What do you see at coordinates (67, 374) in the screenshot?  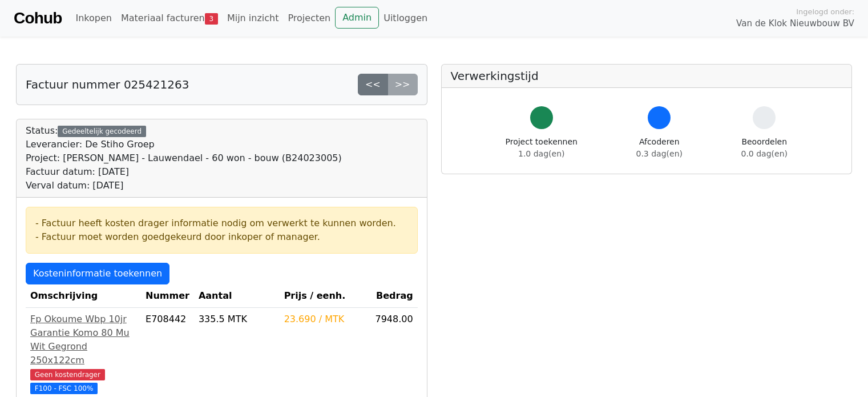 I see `span: Geen kostendrager` at bounding box center [67, 374].